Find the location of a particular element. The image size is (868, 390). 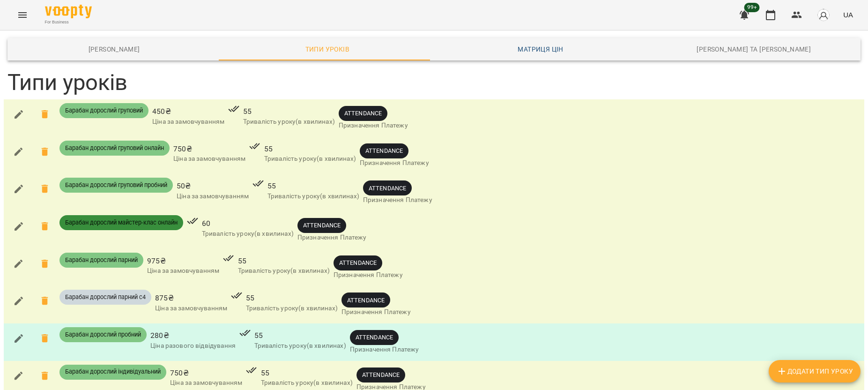

img: Voopty Logo is located at coordinates (69, 11).